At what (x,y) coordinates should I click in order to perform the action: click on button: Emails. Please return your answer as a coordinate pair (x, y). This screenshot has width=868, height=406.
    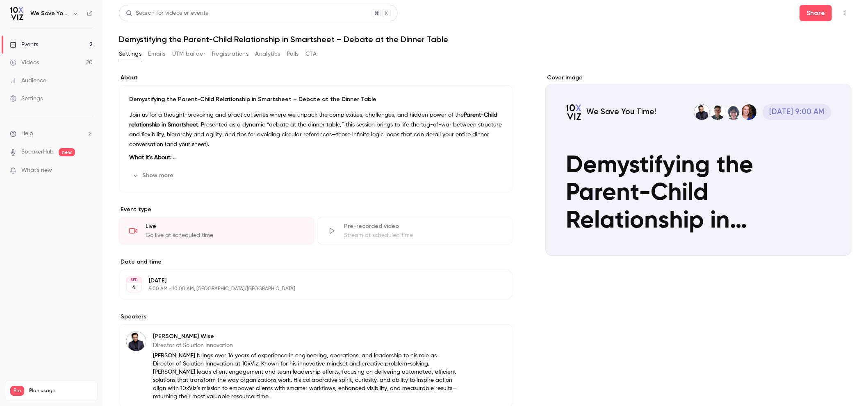
    Looking at the image, I should click on (157, 54).